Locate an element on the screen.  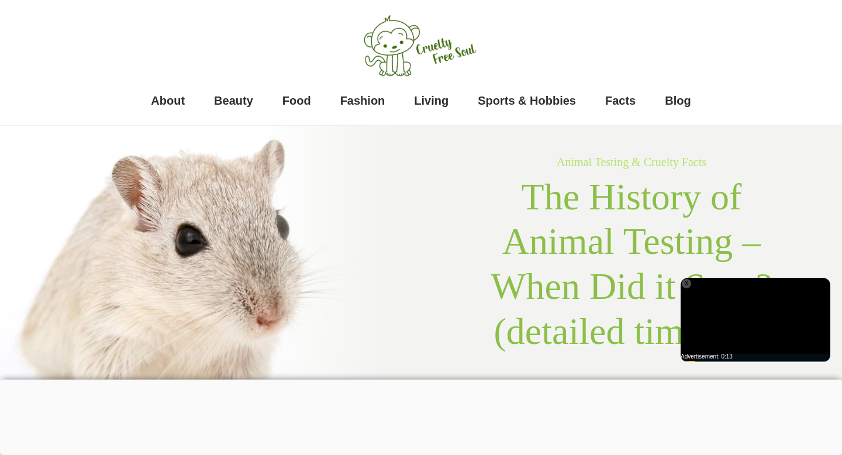
span: Beauty is located at coordinates (233, 101).